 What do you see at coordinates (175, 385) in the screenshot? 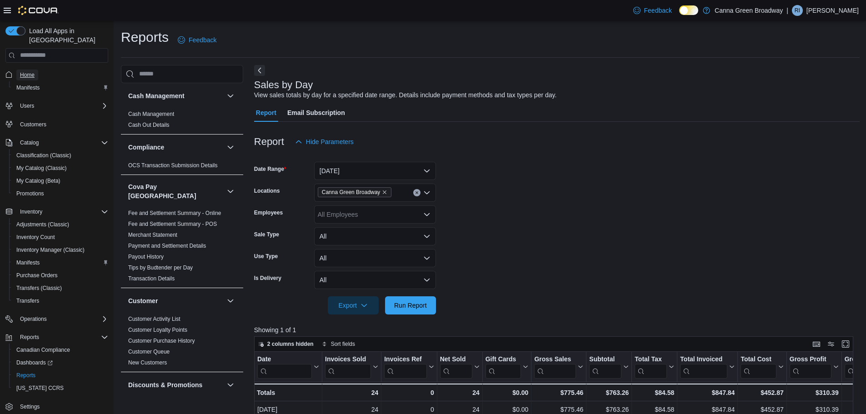
I see `button: Discounts & Promotions` at bounding box center [175, 385].